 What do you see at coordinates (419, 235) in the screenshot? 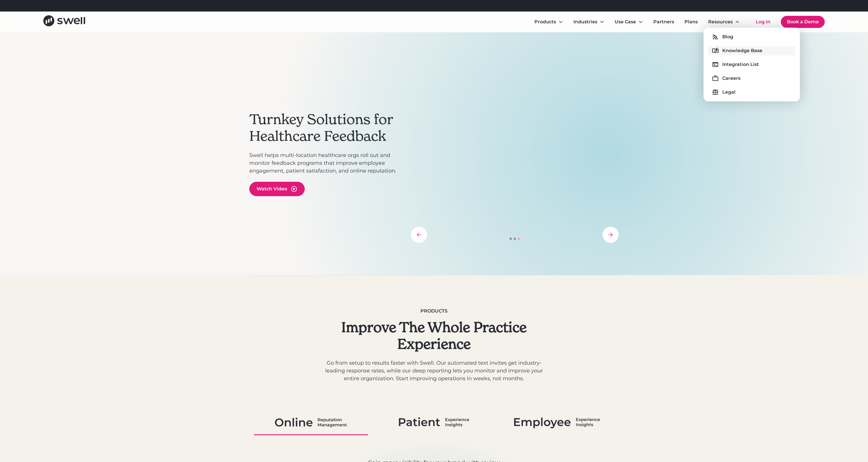
I see `div: previous slide` at bounding box center [419, 235].